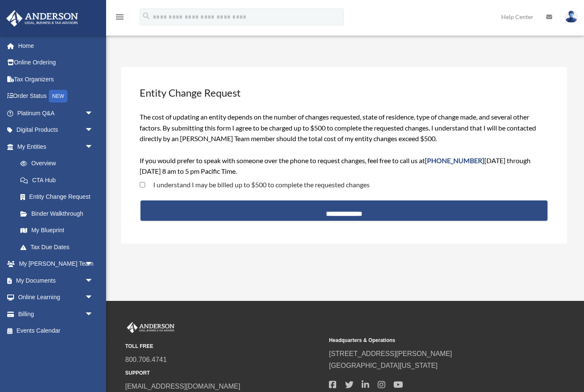  Describe the element at coordinates (56, 281) in the screenshot. I see `a: My Documentsarrow_drop_down` at that location.